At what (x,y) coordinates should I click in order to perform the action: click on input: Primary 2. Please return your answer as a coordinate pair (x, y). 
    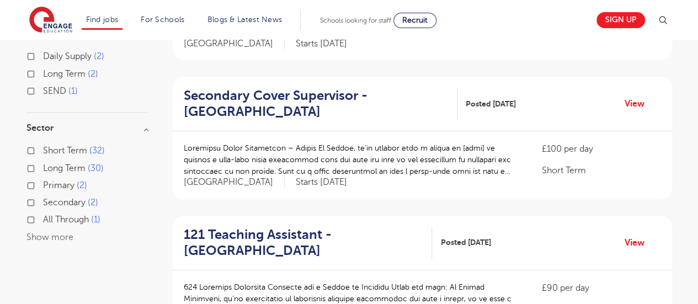
    Looking at the image, I should click on (46, 184).